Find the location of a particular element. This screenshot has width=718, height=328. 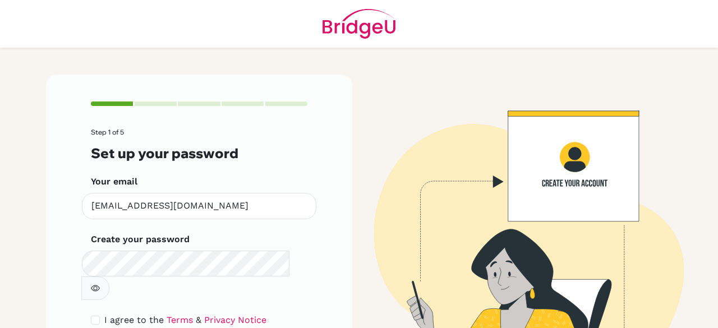

input: Insert your email* is located at coordinates (199, 206).